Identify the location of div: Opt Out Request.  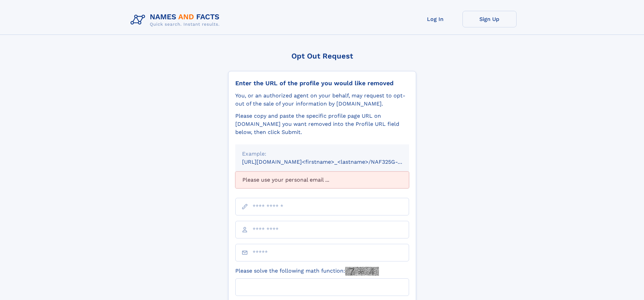
(322, 56).